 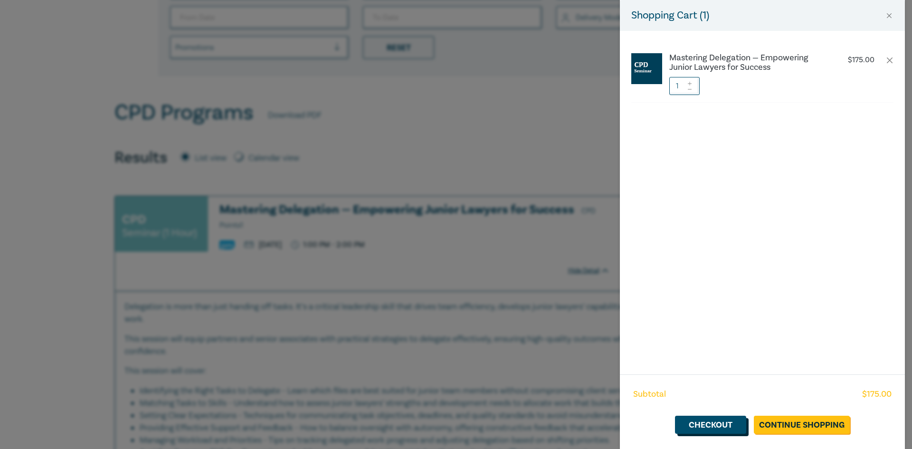 I want to click on a: Mastering Delegation — Empowering Junior Lawyers for Success, so click(x=748, y=63).